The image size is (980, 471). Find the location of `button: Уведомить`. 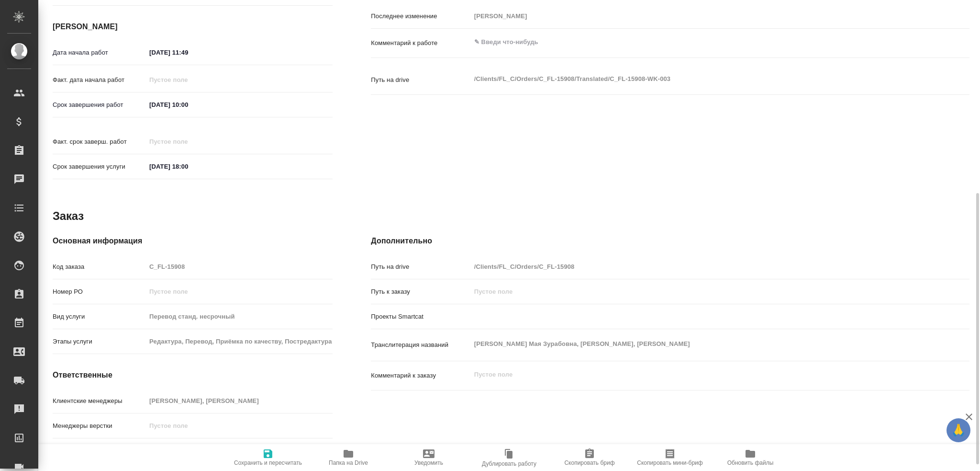

button: Уведомить is located at coordinates (429, 457).